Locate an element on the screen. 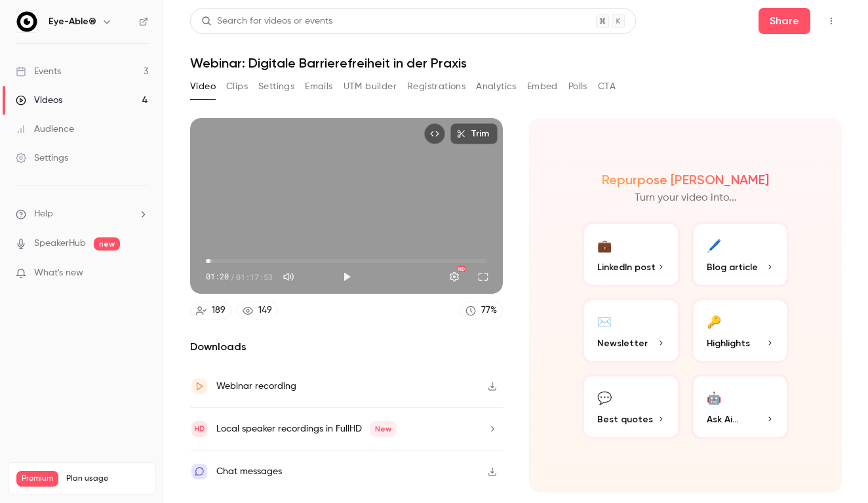 The height and width of the screenshot is (503, 868). p: Turn your video into... is located at coordinates (685, 198).